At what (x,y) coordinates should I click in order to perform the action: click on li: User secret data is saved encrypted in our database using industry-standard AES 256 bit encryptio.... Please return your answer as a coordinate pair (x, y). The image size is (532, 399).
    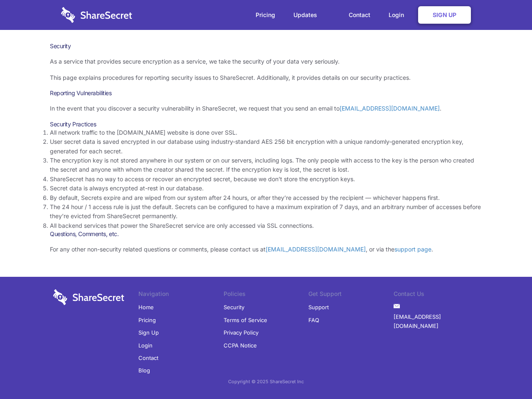
    Looking at the image, I should click on (266, 146).